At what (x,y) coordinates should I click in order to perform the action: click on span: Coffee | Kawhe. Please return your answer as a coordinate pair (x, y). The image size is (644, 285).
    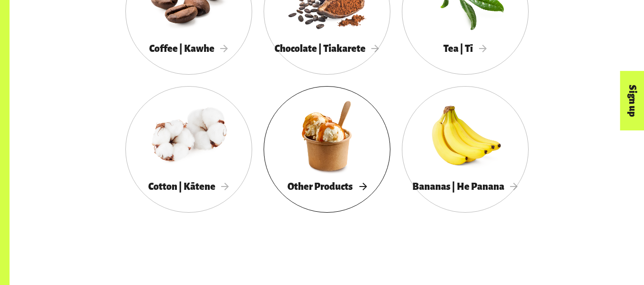
    Looking at the image, I should click on (189, 49).